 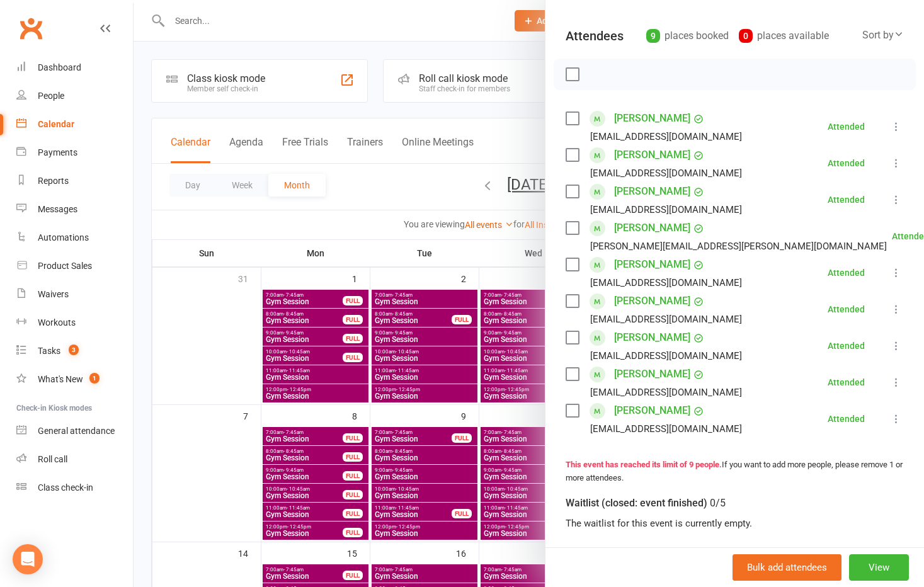 What do you see at coordinates (74, 181) in the screenshot?
I see `a: Reports` at bounding box center [74, 181].